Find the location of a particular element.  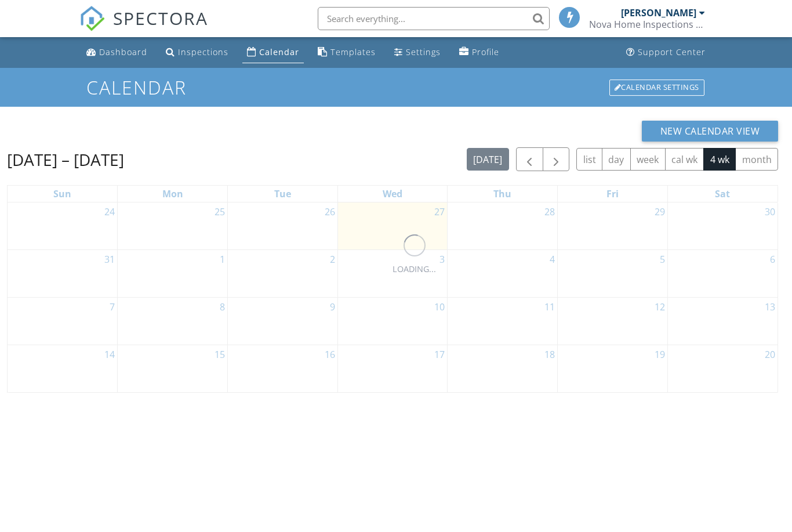

a: Wednesday is located at coordinates (392, 194).